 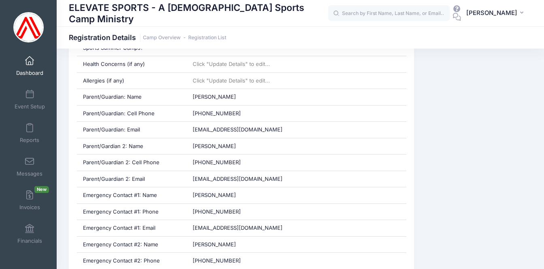 What do you see at coordinates (147, 37) in the screenshot?
I see `h1: Registration Details` at bounding box center [147, 37].